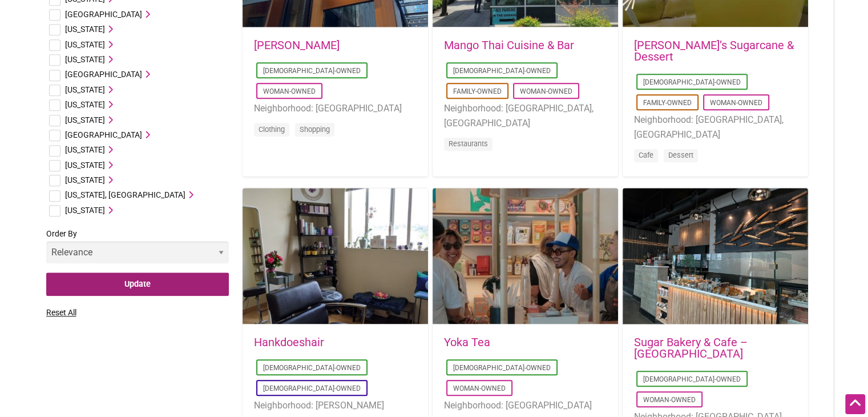 This screenshot has width=868, height=417. Describe the element at coordinates (855, 403) in the screenshot. I see `div: Scroll Back to Top` at that location.